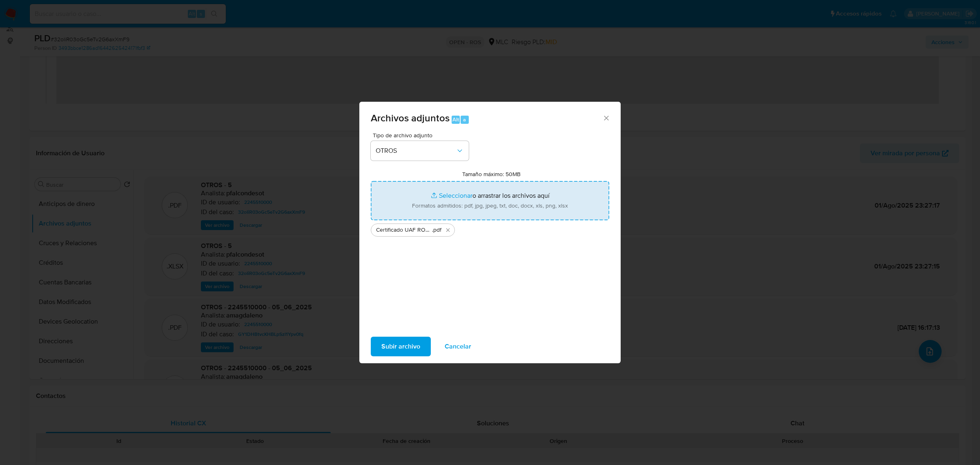 The width and height of the screenshot is (980, 465). What do you see at coordinates (422, 136) in the screenshot?
I see `span: Tipo de archivo adjunto` at bounding box center [422, 136].